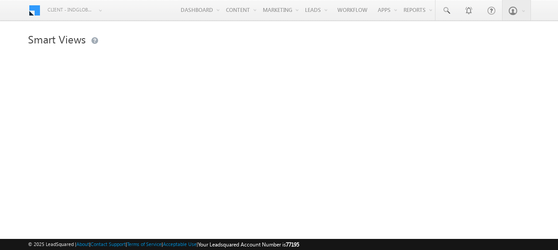 This screenshot has height=250, width=558. I want to click on span: © 2025 LeadSquared | | | | |, so click(163, 245).